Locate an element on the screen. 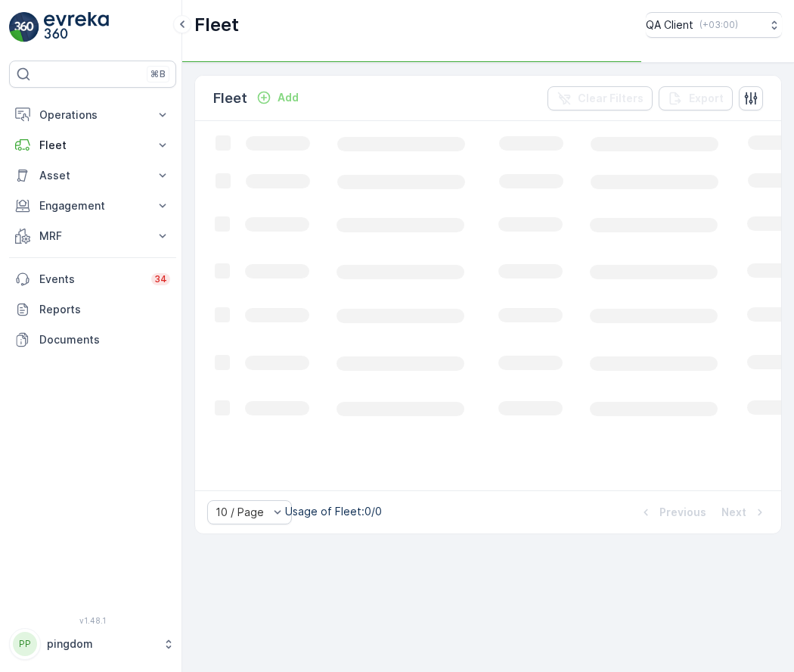  button: Add is located at coordinates (277, 98).